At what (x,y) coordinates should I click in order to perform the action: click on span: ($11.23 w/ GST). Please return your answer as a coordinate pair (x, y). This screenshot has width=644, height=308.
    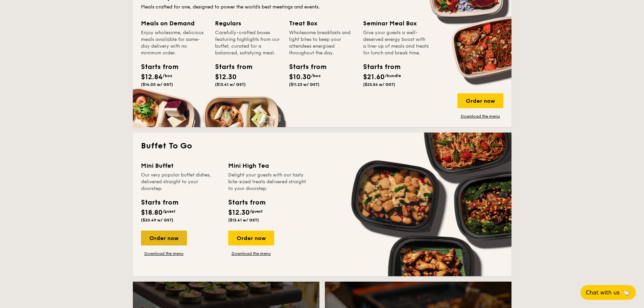
    Looking at the image, I should click on (304, 84).